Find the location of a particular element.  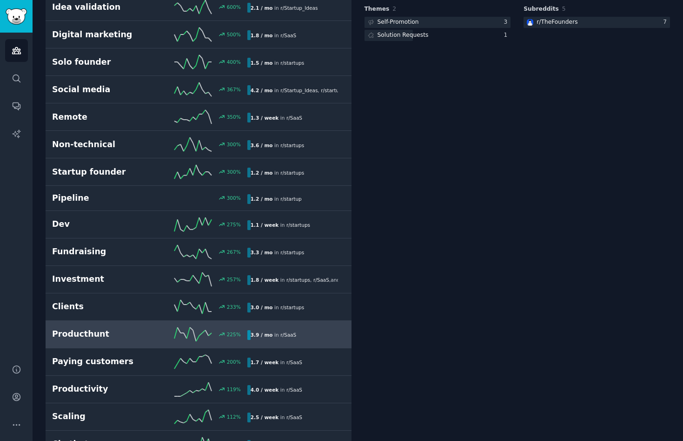

div: Solution Requests is located at coordinates (403, 35).